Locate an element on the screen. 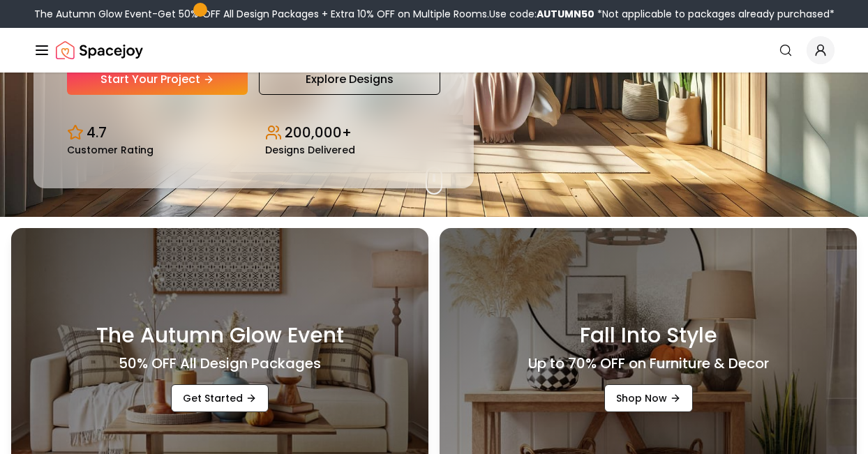 The width and height of the screenshot is (868, 454). p: 200,000+ is located at coordinates (318, 133).